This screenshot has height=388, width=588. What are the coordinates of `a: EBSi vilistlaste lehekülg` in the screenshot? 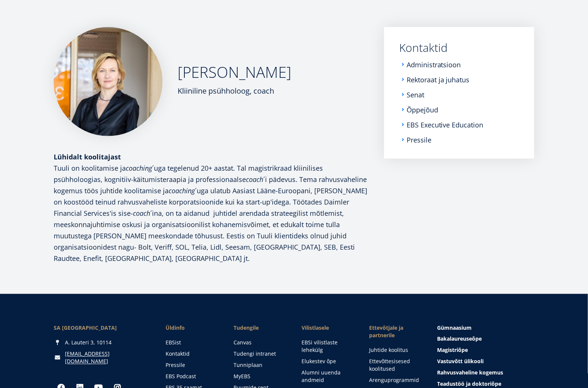 It's located at (328, 346).